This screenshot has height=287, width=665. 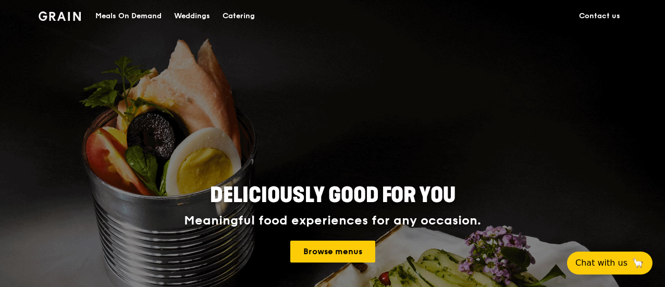 What do you see at coordinates (333, 195) in the screenshot?
I see `span: Deliciously good for you` at bounding box center [333, 195].